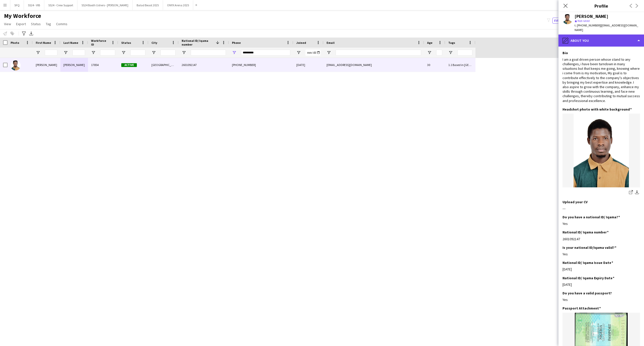 The image size is (644, 346). What do you see at coordinates (565, 53) in the screenshot?
I see `h3: Bio` at bounding box center [565, 53].